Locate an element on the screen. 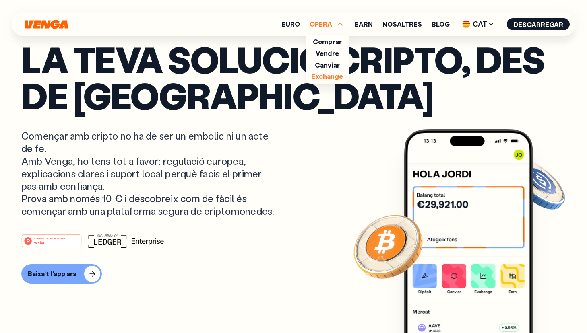 Image resolution: width=587 pixels, height=333 pixels. a: Exchange is located at coordinates (327, 76).